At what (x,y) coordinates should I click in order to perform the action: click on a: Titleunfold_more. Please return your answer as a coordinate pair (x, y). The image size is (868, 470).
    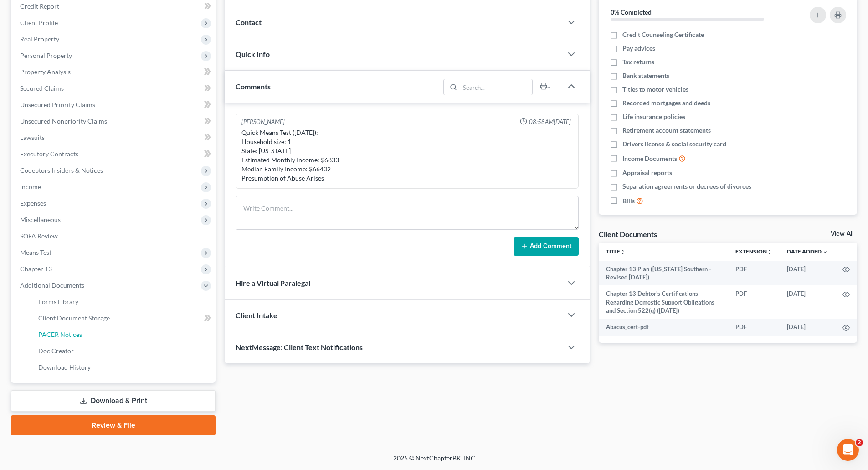
    Looking at the image, I should click on (616, 251).